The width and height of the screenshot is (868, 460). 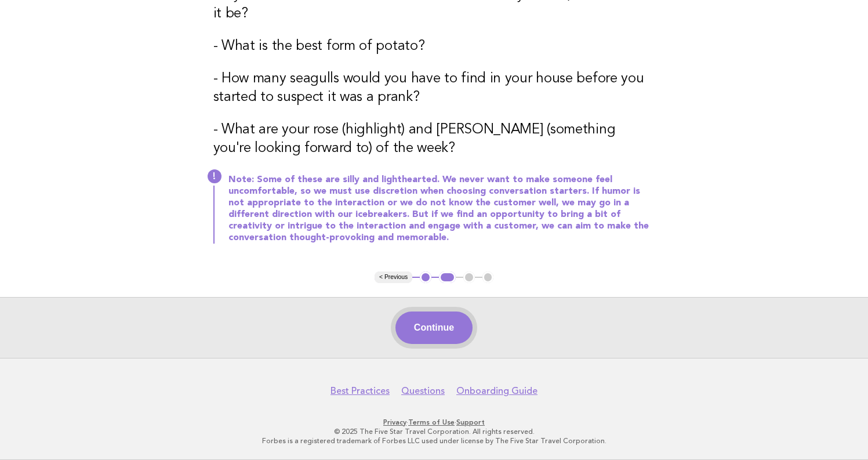 What do you see at coordinates (395, 422) in the screenshot?
I see `a: Privacy` at bounding box center [395, 422].